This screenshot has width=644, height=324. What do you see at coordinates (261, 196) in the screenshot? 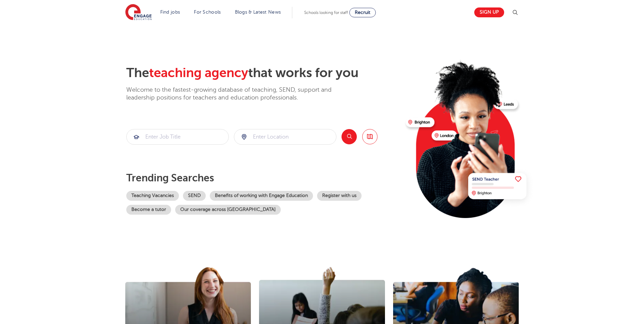
I see `a: Benefits of working with Engage Education` at bounding box center [261, 196].